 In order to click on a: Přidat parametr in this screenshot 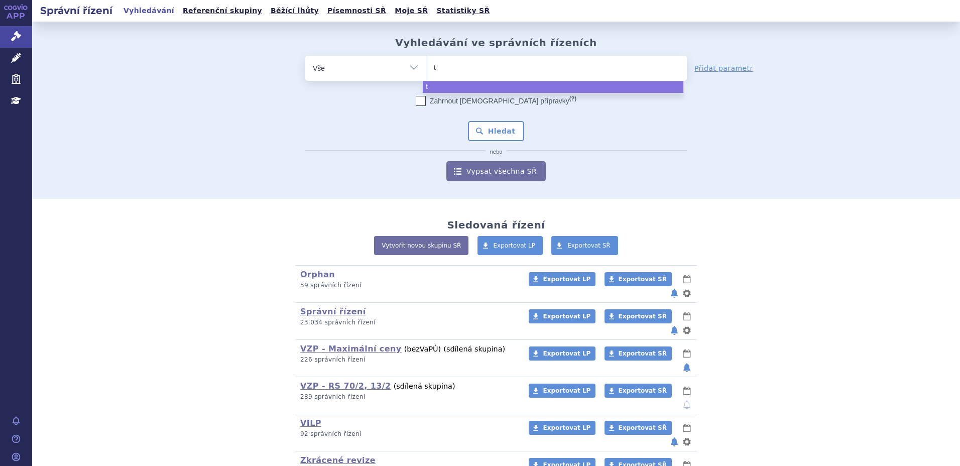, I will do `click(724, 68)`.